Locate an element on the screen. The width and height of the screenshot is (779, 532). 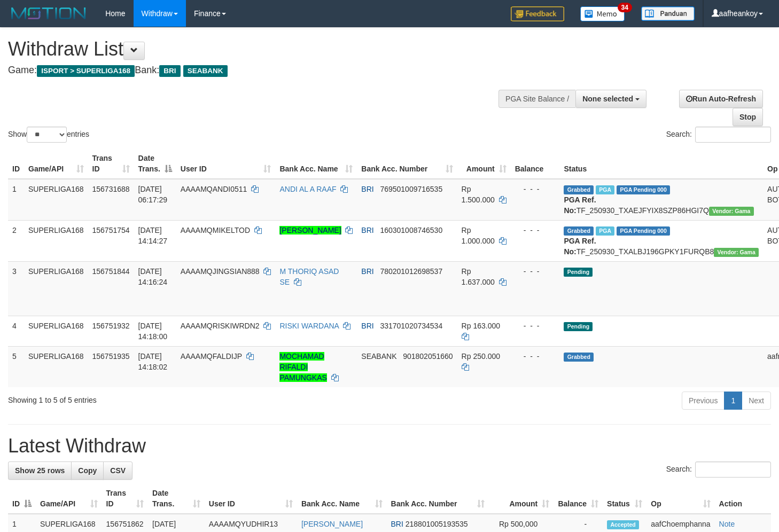
td: 1 is located at coordinates (16, 200).